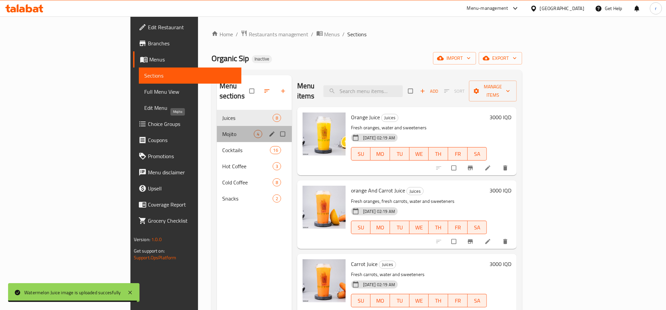  What do you see at coordinates (429, 91) in the screenshot?
I see `span: Add item` at bounding box center [429, 91].